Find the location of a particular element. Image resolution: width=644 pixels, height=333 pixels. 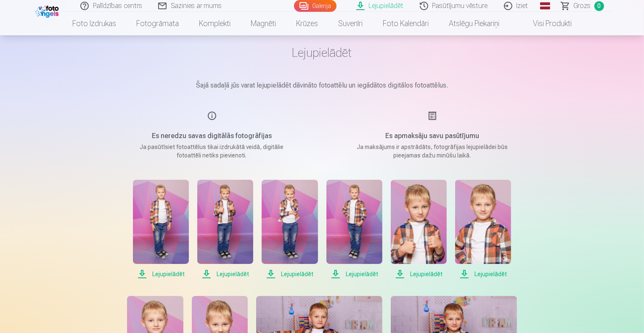

a: Atslēgu piekariņi is located at coordinates (474, 24).